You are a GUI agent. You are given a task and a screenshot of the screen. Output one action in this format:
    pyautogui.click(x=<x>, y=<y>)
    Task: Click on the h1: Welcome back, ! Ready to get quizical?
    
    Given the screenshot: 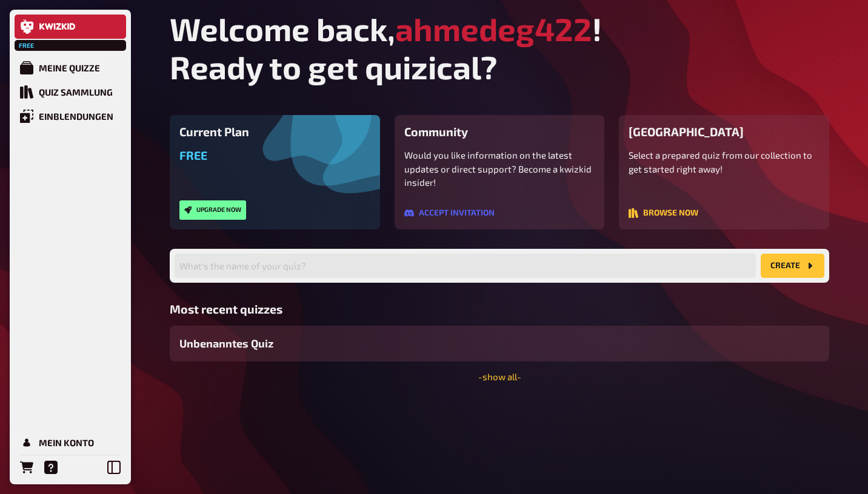 What is the action you would take?
    pyautogui.click(x=499, y=48)
    